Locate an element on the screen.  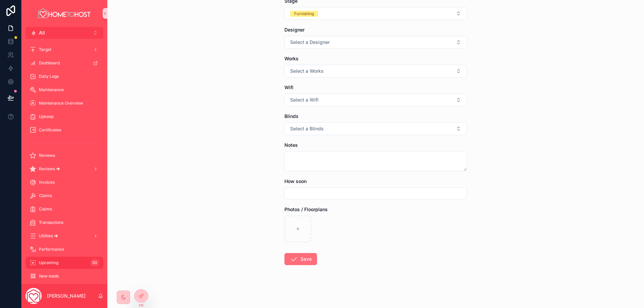
span: Daily Logs is located at coordinates (49, 76).